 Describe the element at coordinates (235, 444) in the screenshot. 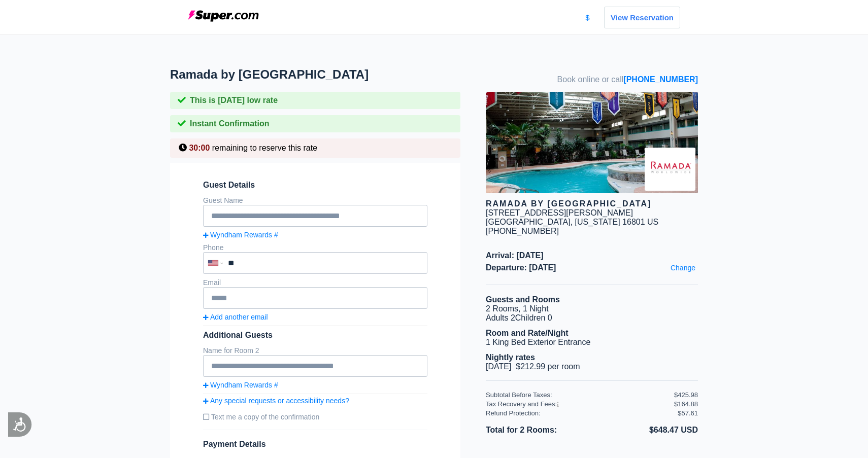

I see `span: Payment Details` at that location.